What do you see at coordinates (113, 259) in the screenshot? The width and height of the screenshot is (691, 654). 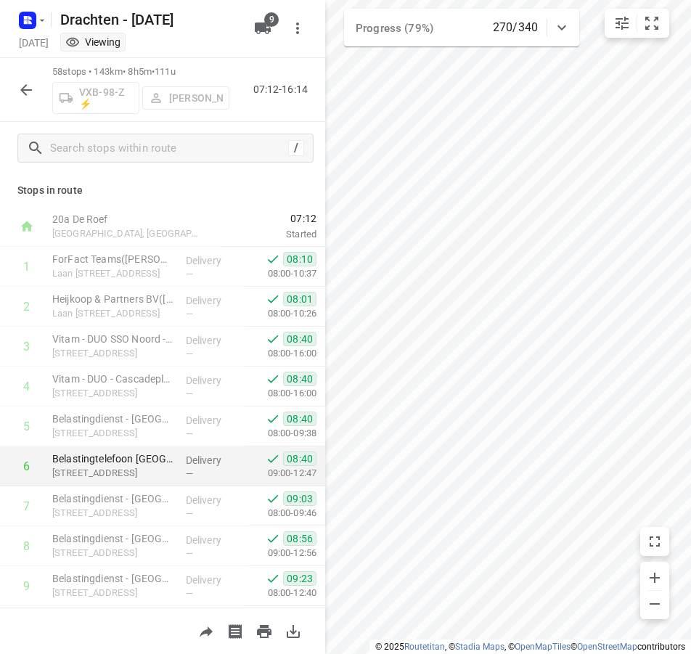 I see `p: ForFact Teams(Wouter Diephuis)` at bounding box center [113, 259].